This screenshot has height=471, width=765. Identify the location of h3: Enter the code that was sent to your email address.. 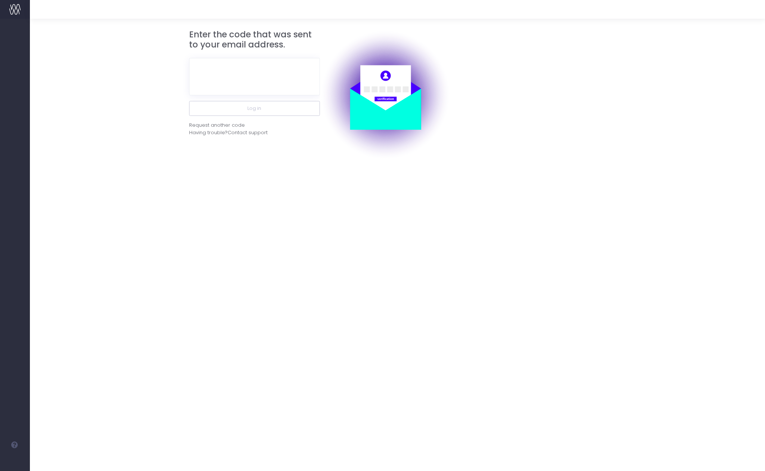
(255, 40).